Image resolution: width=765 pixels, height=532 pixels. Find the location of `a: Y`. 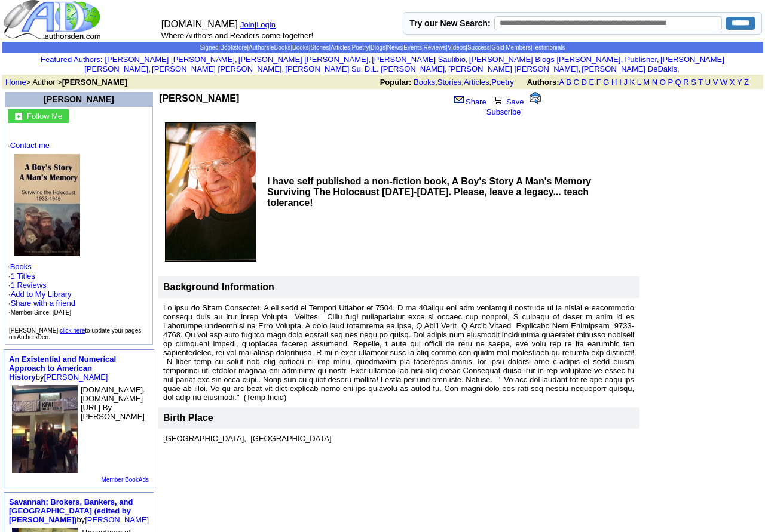

a: Y is located at coordinates (739, 82).